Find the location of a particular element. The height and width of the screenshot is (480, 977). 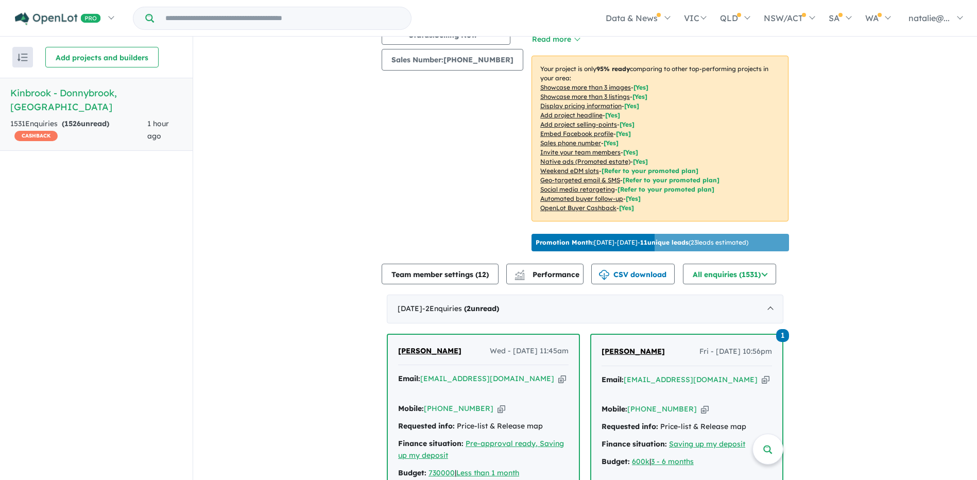

u: Saving up my deposit is located at coordinates (707, 444).